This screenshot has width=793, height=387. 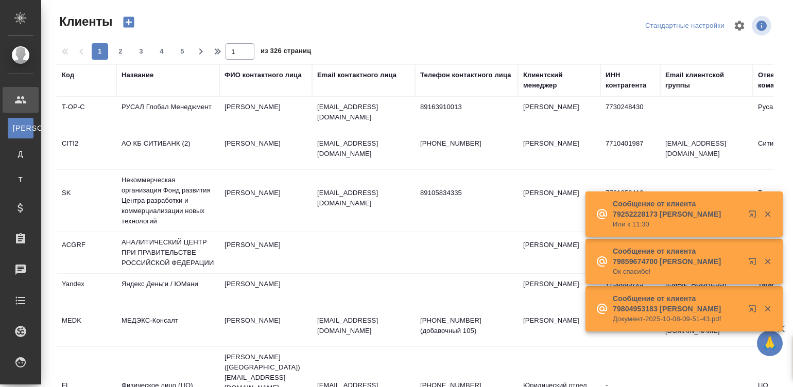 What do you see at coordinates (707, 80) in the screenshot?
I see `div: Email клиентской группы` at bounding box center [707, 80].